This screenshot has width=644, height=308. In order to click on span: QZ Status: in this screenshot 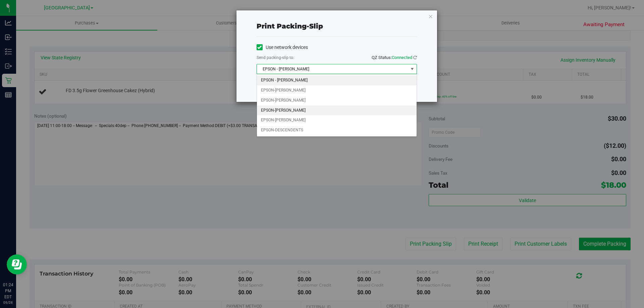, I will do `click(394, 58)`.